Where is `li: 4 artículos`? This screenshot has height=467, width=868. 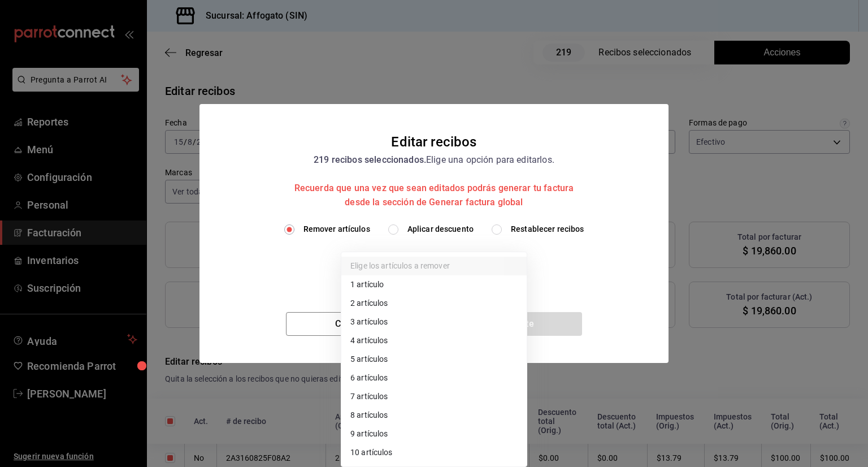 li: 4 artículos is located at coordinates (434, 340).